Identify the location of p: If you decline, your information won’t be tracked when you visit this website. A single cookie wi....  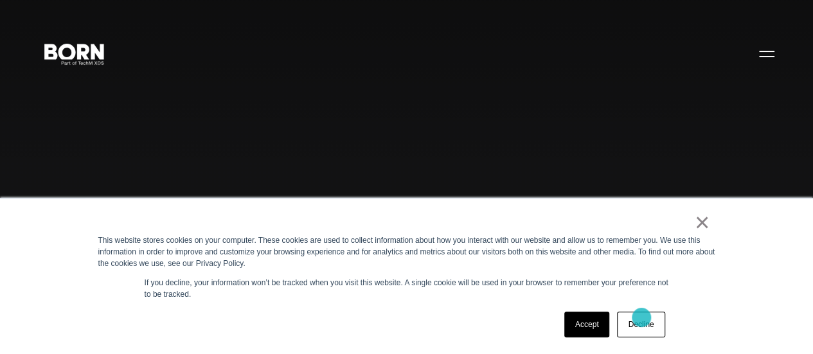
(407, 289).